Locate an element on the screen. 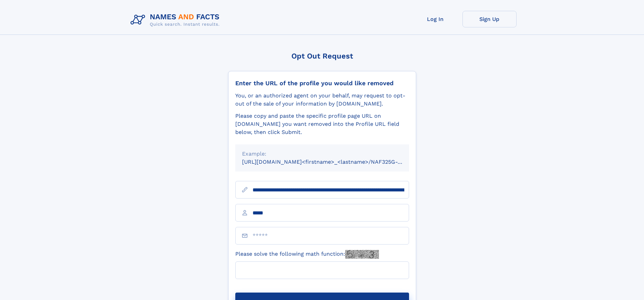  label: Please solve the following math function: is located at coordinates (307, 255).